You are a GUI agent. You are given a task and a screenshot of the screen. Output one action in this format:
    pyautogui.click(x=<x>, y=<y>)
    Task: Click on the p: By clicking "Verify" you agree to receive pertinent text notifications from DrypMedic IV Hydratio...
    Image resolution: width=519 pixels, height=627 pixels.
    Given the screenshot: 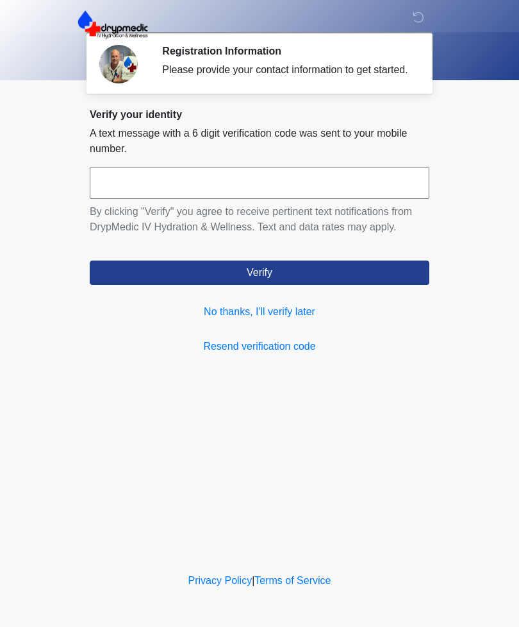 What is the action you would take?
    pyautogui.click(x=260, y=219)
    